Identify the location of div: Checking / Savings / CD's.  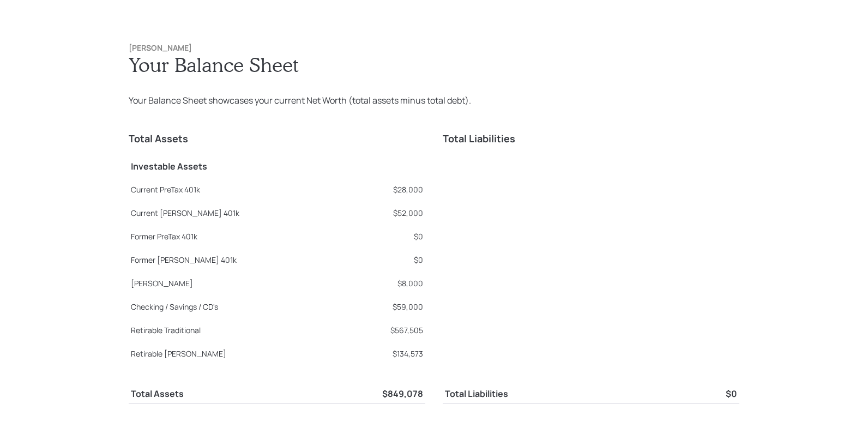
(240, 307).